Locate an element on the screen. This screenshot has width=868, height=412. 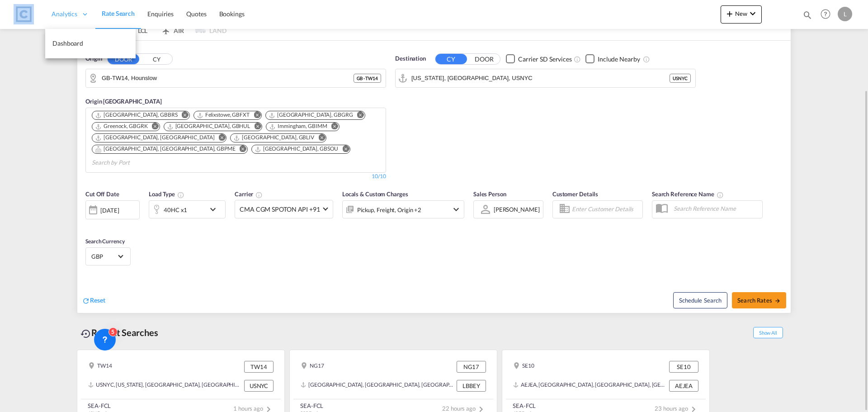
span: Cut Off Date is located at coordinates (102, 194).